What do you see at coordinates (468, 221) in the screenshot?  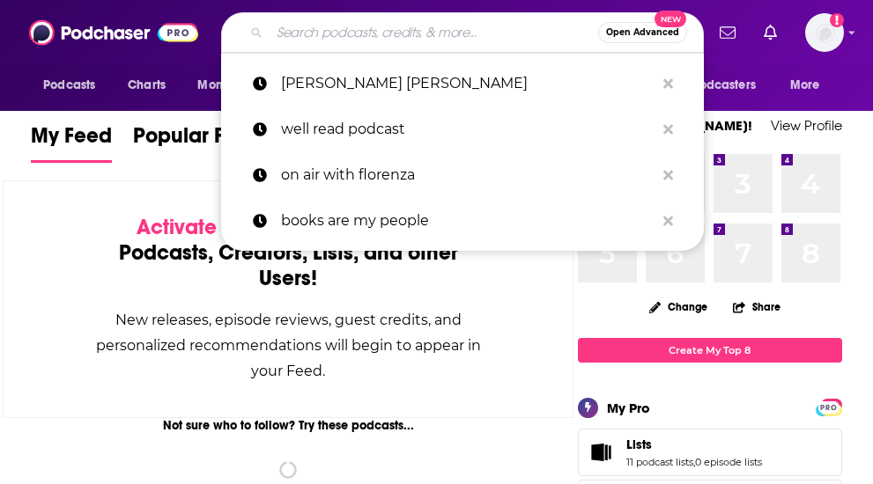 I see `p: books are my people` at bounding box center [468, 221].